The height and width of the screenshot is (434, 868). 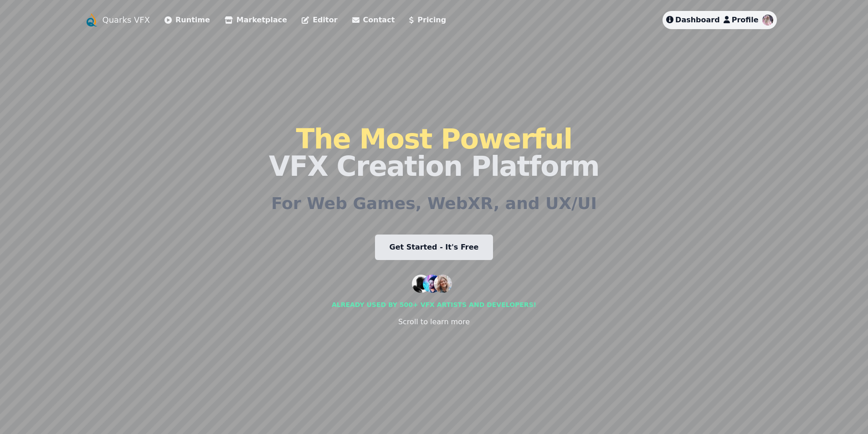 What do you see at coordinates (768, 20) in the screenshot?
I see `img: evgenya profile image` at bounding box center [768, 20].